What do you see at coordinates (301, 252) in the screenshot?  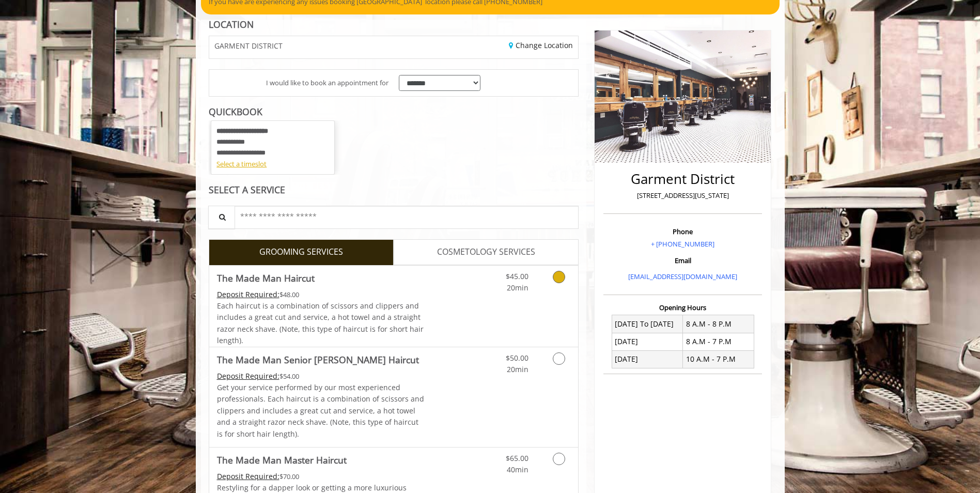 I see `span: GROOMING SERVICES` at bounding box center [301, 252].